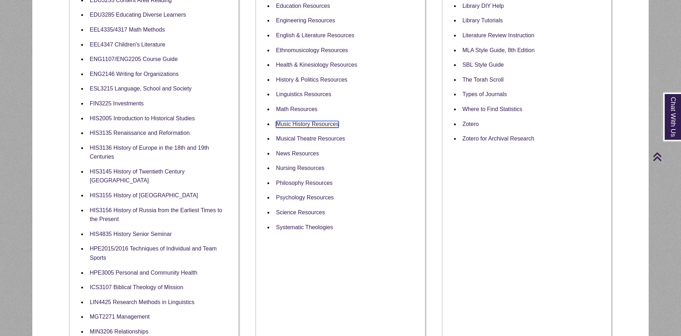 The height and width of the screenshot is (336, 681). What do you see at coordinates (312, 50) in the screenshot?
I see `a: Ethnomusicology Resources` at bounding box center [312, 50].